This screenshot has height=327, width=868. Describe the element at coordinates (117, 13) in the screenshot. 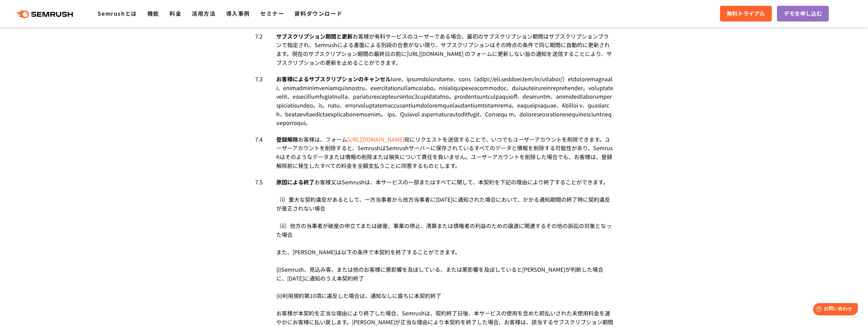

I see `a: Semrushとは` at that location.